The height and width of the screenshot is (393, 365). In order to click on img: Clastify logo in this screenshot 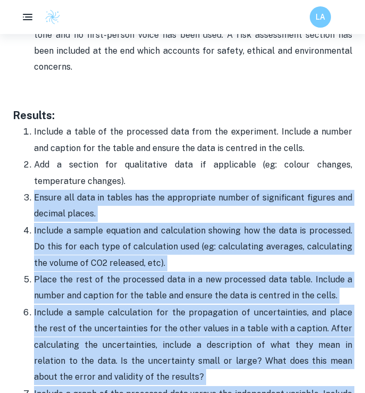, I will do `click(53, 17)`.